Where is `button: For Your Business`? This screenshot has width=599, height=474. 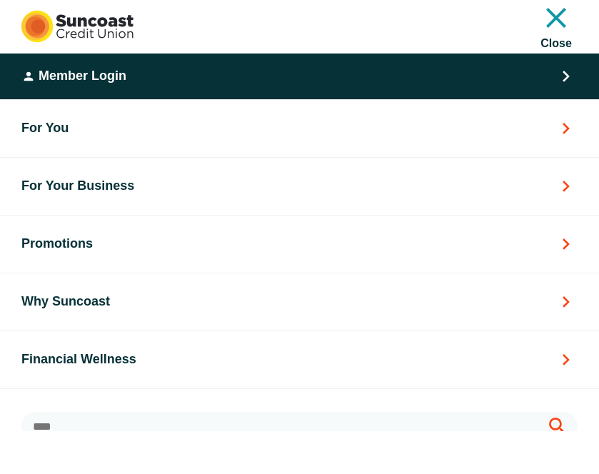 button: For Your Business is located at coordinates (299, 186).